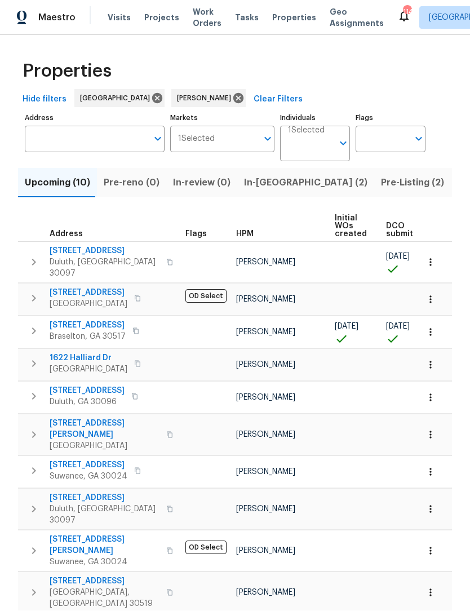 This screenshot has width=470, height=611. I want to click on label: Markets, so click(223, 118).